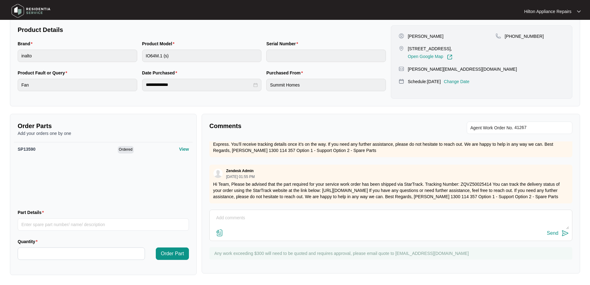 The image size is (590, 285). What do you see at coordinates (402, 36) in the screenshot?
I see `img: user-pin` at bounding box center [402, 36].